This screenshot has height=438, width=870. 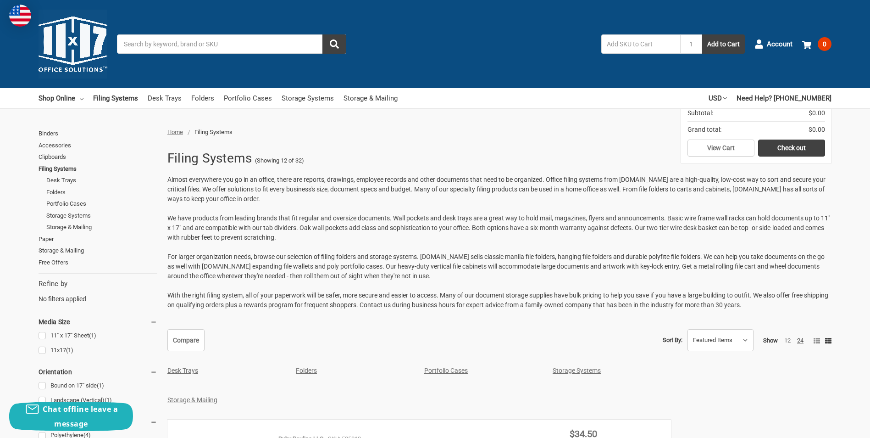 What do you see at coordinates (71, 416) in the screenshot?
I see `button: Chat offline leave a message` at bounding box center [71, 416].